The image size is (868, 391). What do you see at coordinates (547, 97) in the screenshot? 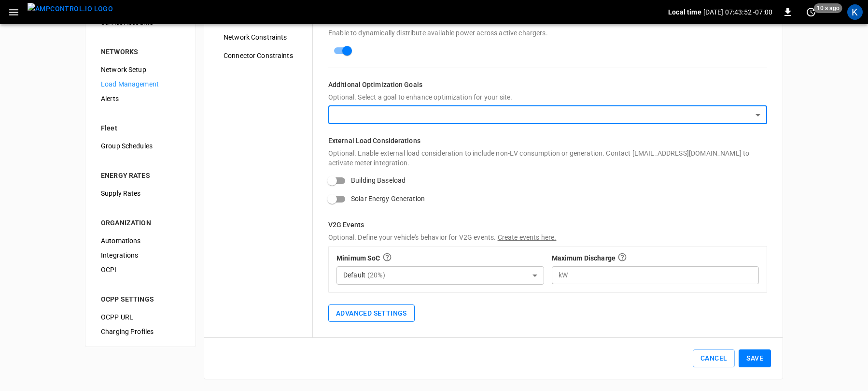
I see `p: Optional. Select a goal to enhance optimization for your site.` at bounding box center [547, 97].